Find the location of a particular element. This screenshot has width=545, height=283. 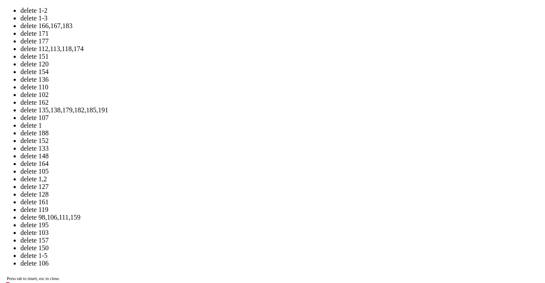

li: delete 157 is located at coordinates (281, 241).